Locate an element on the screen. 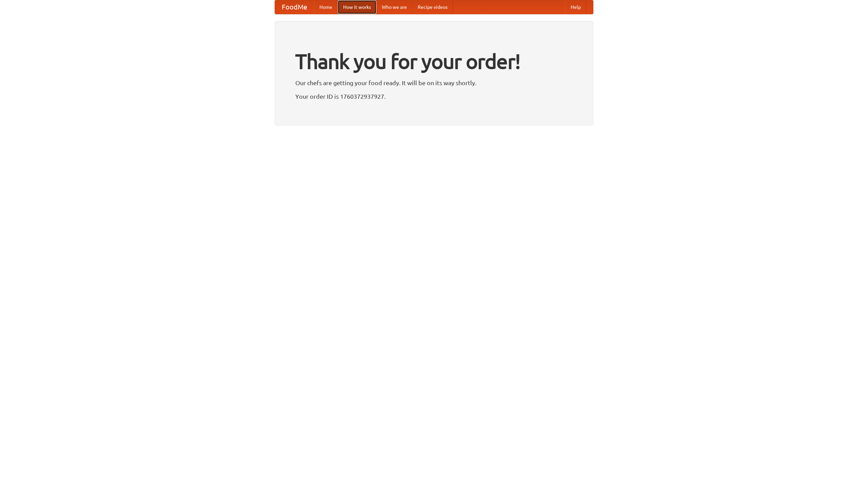 The width and height of the screenshot is (868, 480). p: Our chefs are getting your food ready. It will be on its way shortly. is located at coordinates (434, 82).